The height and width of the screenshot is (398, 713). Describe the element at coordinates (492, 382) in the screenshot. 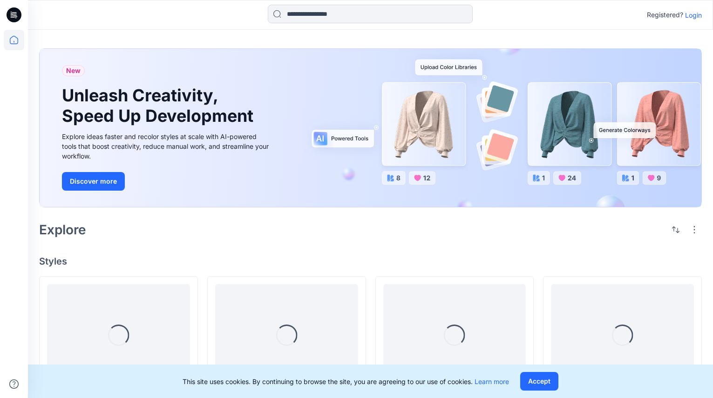

I see `a: Learn more` at that location.